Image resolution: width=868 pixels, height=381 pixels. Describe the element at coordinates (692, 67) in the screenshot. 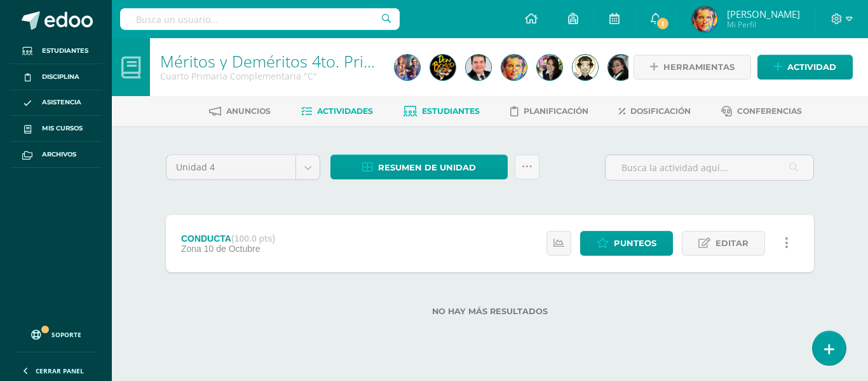

I see `a: Herramientas` at that location.